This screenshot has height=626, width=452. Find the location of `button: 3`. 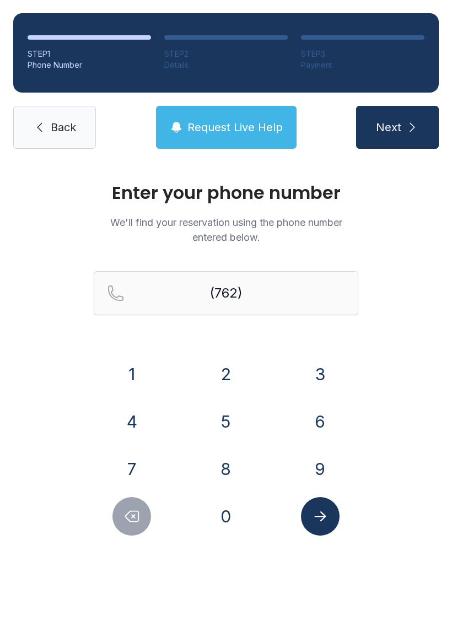

button: 3 is located at coordinates (320, 374).